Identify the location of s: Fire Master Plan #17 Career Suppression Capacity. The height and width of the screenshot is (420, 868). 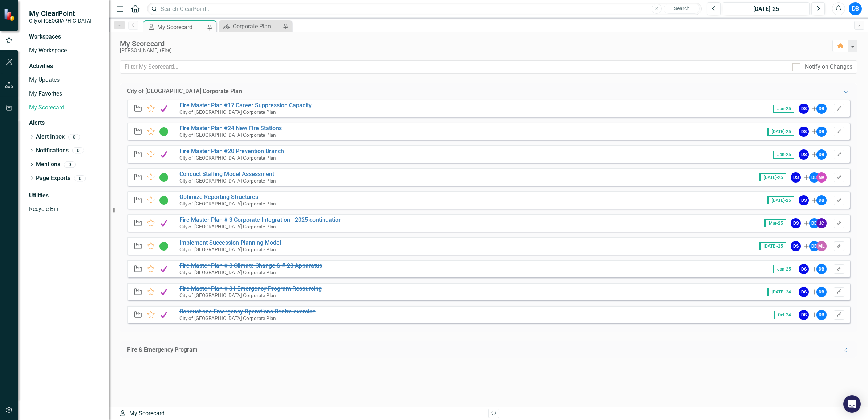
(245, 105).